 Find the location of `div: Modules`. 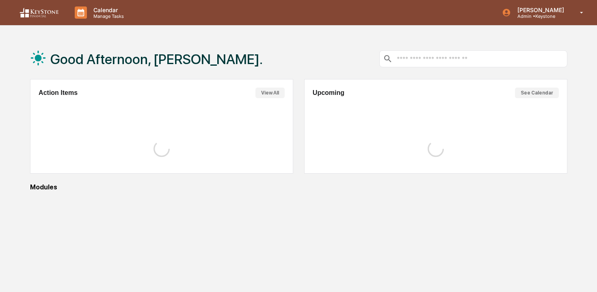

div: Modules is located at coordinates (299, 187).